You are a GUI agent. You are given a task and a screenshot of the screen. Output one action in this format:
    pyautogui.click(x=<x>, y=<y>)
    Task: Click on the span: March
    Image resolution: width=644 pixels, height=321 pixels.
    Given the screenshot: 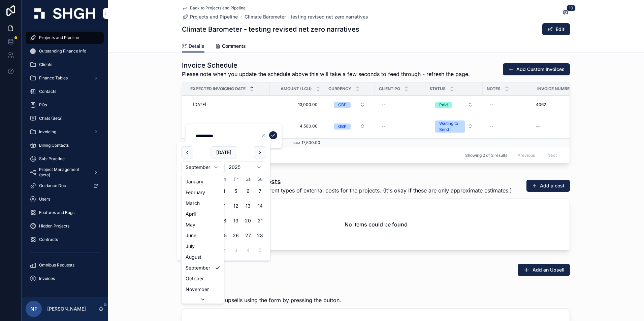 What is the action you would take?
    pyautogui.click(x=192, y=203)
    